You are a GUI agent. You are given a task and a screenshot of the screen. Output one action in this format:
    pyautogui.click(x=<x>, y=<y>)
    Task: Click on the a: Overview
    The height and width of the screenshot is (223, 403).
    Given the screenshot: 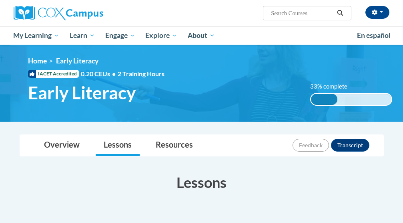 What is the action you would take?
    pyautogui.click(x=62, y=146)
    